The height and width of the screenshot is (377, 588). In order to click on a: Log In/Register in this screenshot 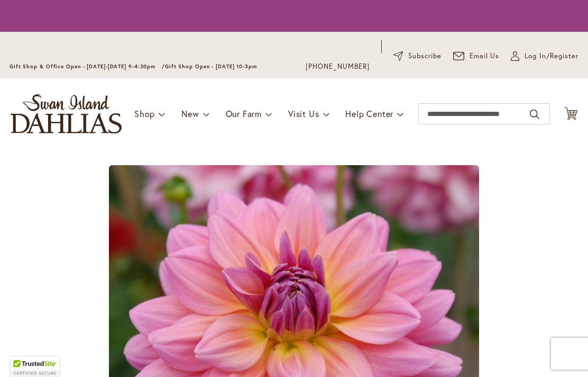, I will do `click(545, 56)`.